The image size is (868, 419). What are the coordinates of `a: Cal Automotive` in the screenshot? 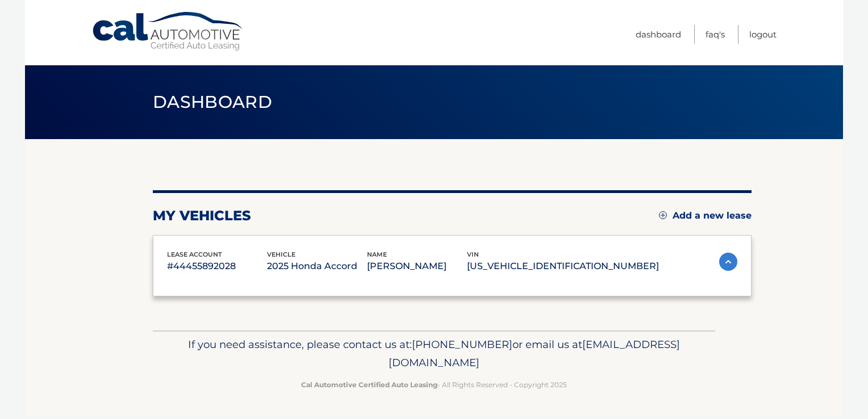 It's located at (168, 31).